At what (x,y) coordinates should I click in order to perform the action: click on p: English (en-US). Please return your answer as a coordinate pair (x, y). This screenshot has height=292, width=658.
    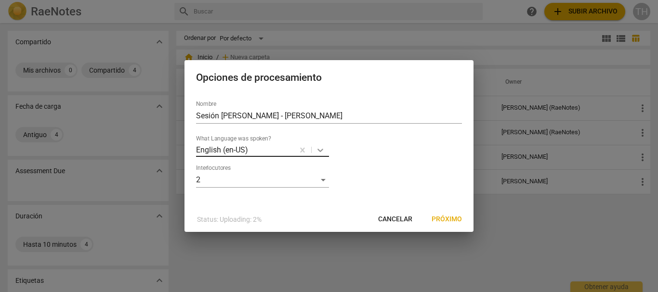
    Looking at the image, I should click on (222, 150).